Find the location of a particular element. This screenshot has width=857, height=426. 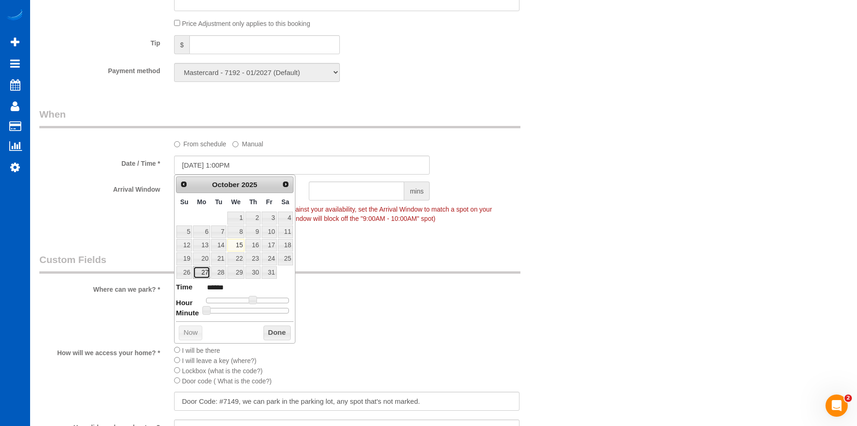

span: I will leave a key (where?) is located at coordinates (219, 361).